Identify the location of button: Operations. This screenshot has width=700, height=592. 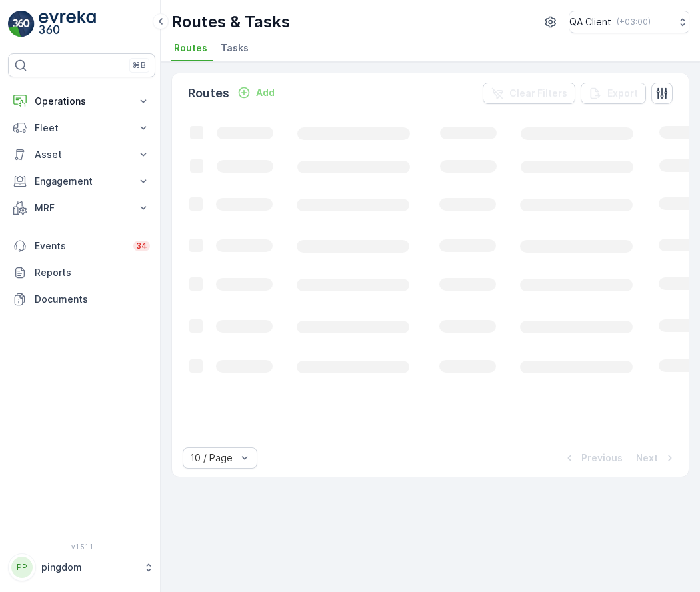
(82, 101).